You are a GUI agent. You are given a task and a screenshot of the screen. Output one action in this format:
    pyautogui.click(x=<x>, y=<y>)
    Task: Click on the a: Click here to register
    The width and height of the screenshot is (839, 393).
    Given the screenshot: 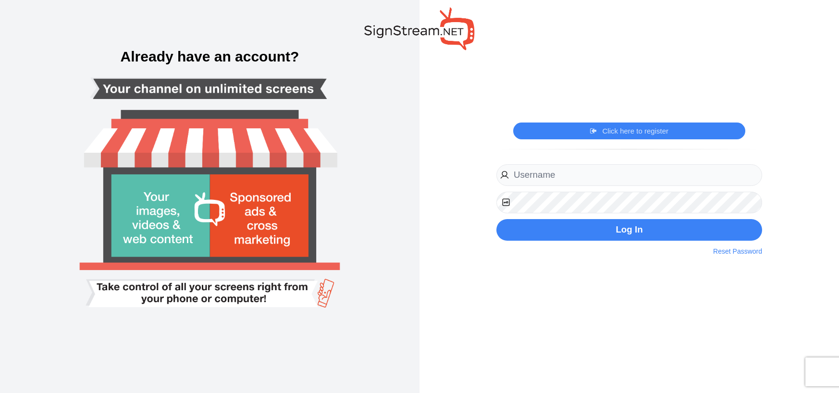 What is the action you would take?
    pyautogui.click(x=629, y=131)
    